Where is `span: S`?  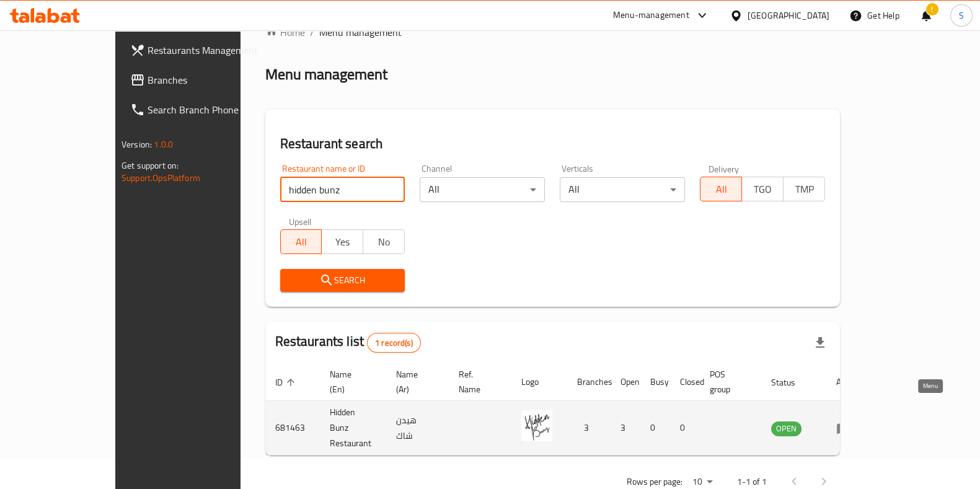 span: S is located at coordinates (962, 16).